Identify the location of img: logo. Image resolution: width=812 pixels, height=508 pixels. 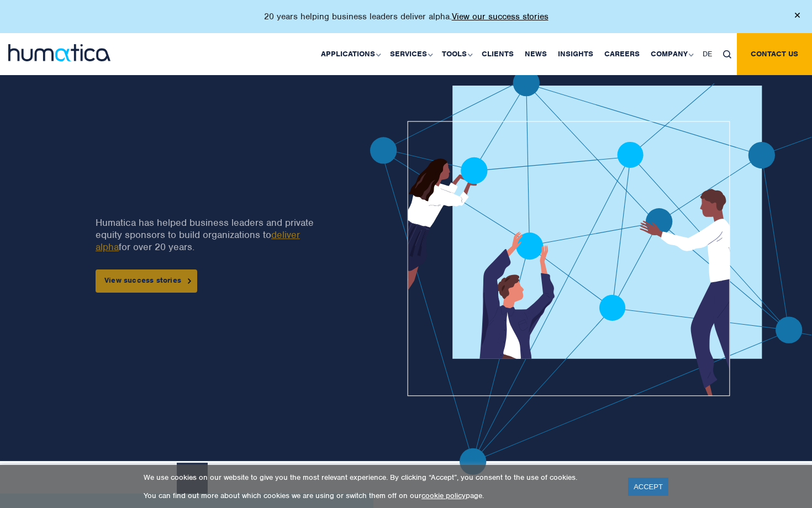
(59, 52).